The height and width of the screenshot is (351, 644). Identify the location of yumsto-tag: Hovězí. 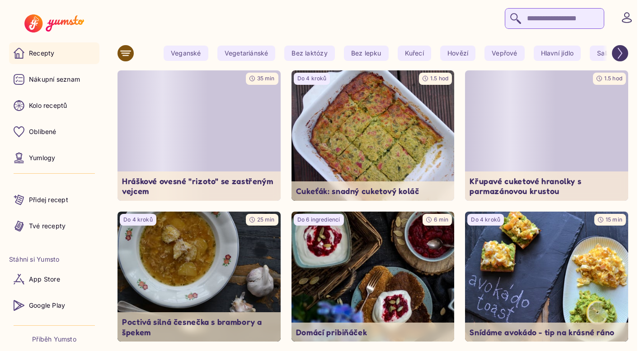
(458, 53).